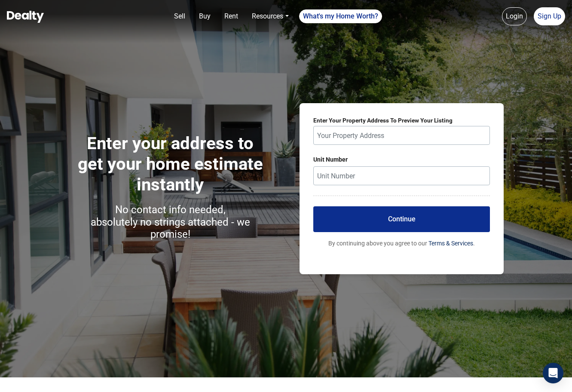 The width and height of the screenshot is (572, 392). What do you see at coordinates (553, 373) in the screenshot?
I see `div: Open Intercom Messenger` at bounding box center [553, 373].